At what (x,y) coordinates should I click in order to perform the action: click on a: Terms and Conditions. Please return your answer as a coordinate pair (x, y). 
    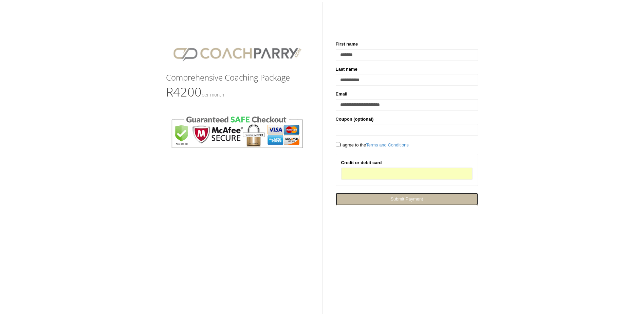
    Looking at the image, I should click on (388, 145).